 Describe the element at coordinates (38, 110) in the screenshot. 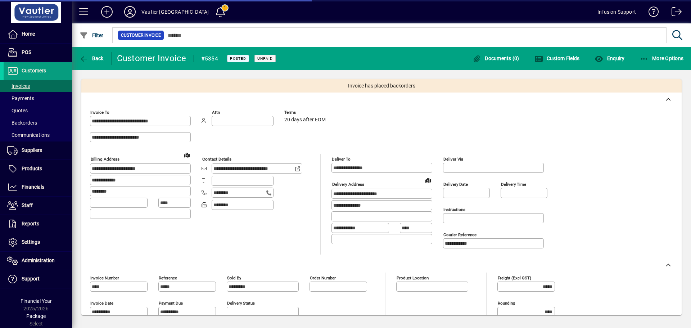

I see `a: Quotes` at that location.